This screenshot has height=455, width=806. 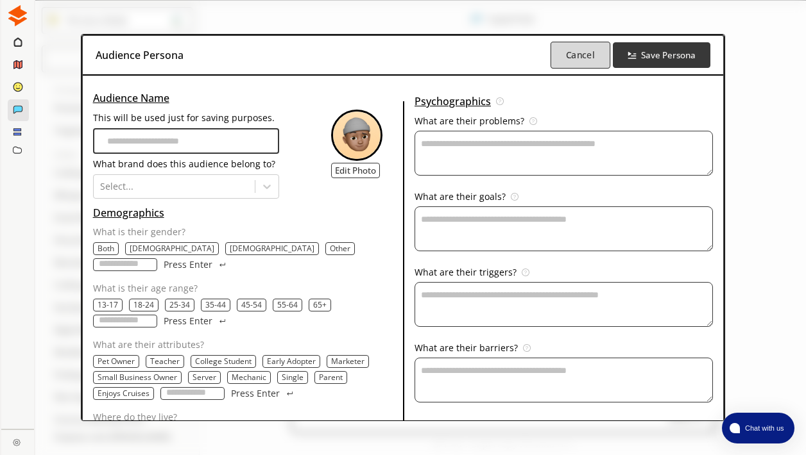 I want to click on button: 45-54, so click(x=251, y=305).